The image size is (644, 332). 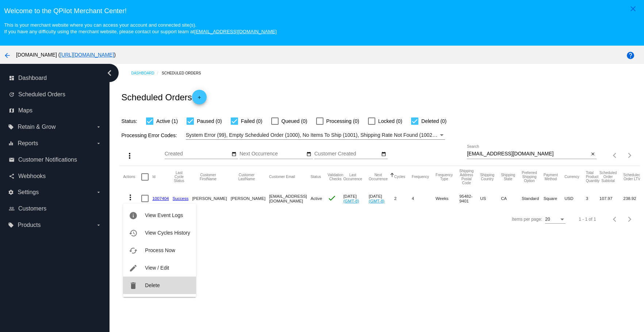 I want to click on span: View / Edit, so click(x=157, y=268).